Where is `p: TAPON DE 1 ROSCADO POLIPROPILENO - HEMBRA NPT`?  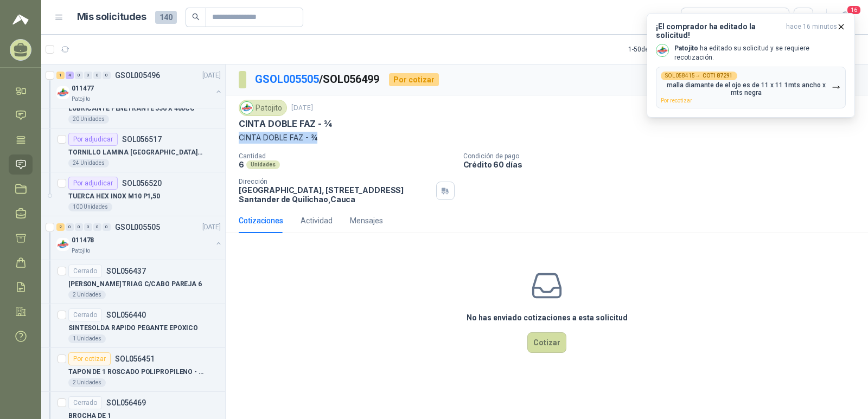
p: TAPON DE 1 ROSCADO POLIPROPILENO - HEMBRA NPT is located at coordinates (136, 372).